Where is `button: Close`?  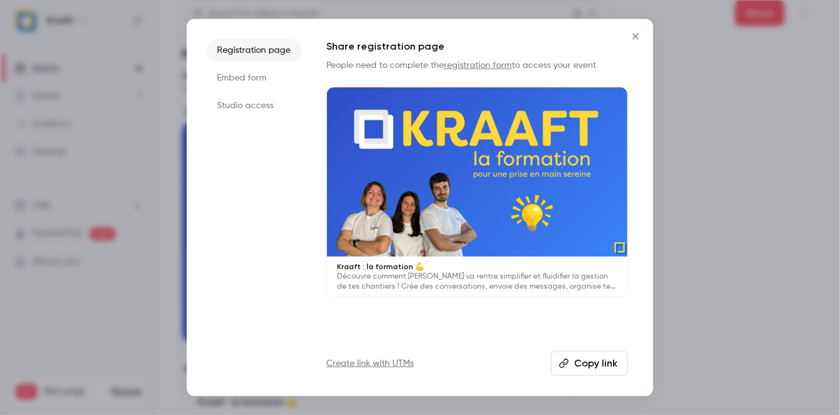 button: Close is located at coordinates (636, 36).